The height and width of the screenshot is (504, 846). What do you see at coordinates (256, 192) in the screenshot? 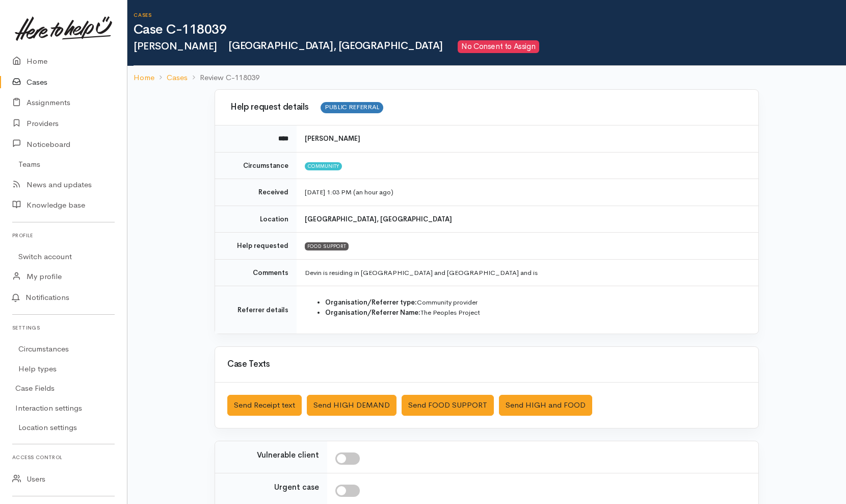
I see `td: Received` at bounding box center [256, 192].